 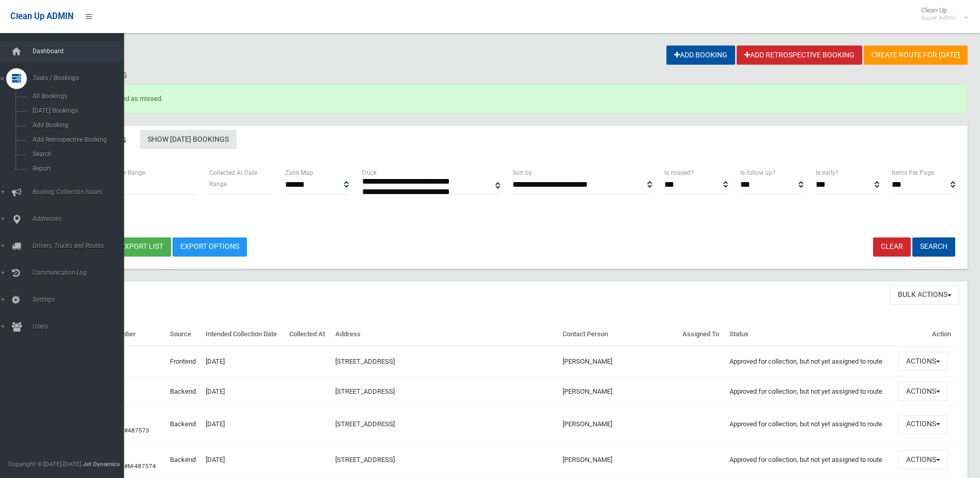 I want to click on th: Assigned To, so click(x=701, y=334).